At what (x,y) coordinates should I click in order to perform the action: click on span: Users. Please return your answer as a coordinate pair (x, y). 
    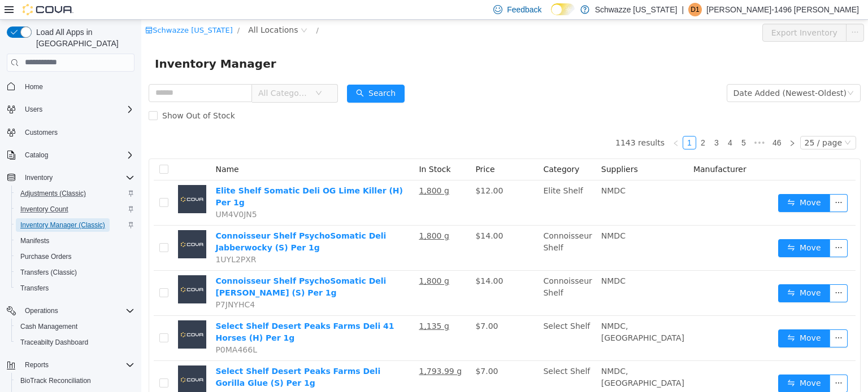
    Looking at the image, I should click on (78, 110).